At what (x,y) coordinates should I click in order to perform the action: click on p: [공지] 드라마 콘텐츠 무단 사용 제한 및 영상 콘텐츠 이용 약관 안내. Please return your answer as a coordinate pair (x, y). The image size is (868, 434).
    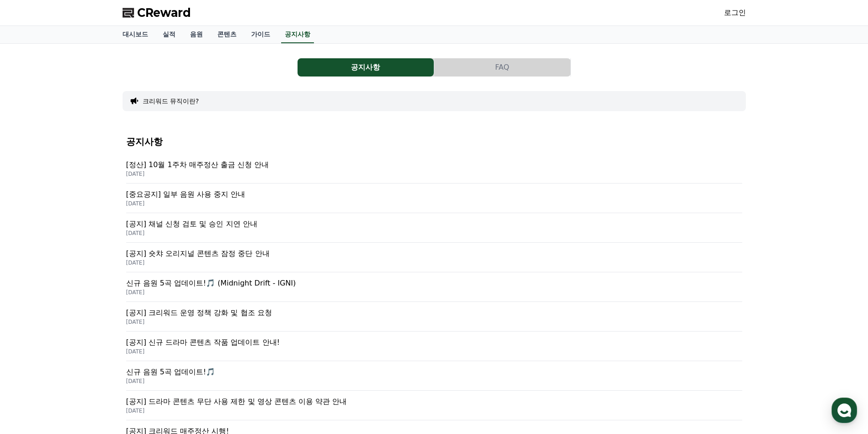
    Looking at the image, I should click on (434, 402).